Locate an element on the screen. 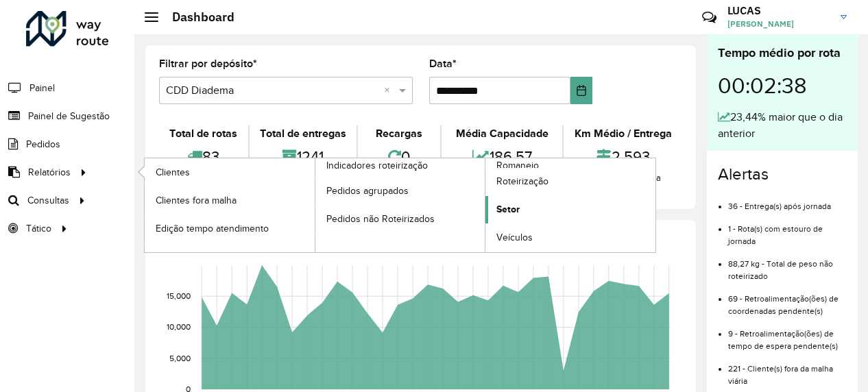 The image size is (868, 392). a: Romaneio is located at coordinates (485, 205).